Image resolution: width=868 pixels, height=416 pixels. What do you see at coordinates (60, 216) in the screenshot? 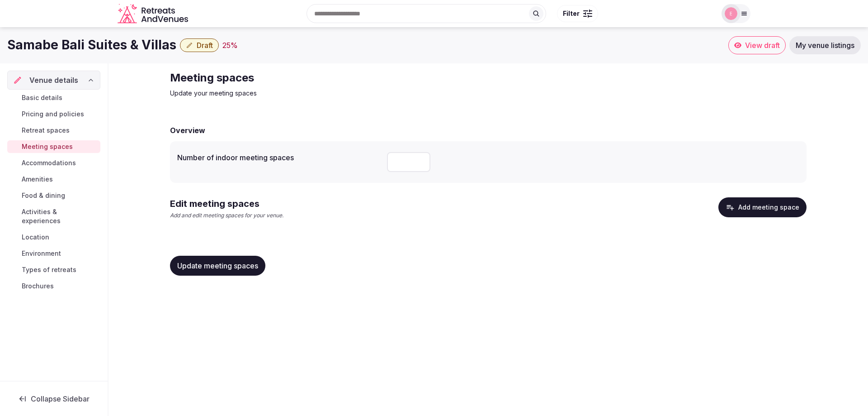
I see `span: Activities & experiences` at bounding box center [60, 216].